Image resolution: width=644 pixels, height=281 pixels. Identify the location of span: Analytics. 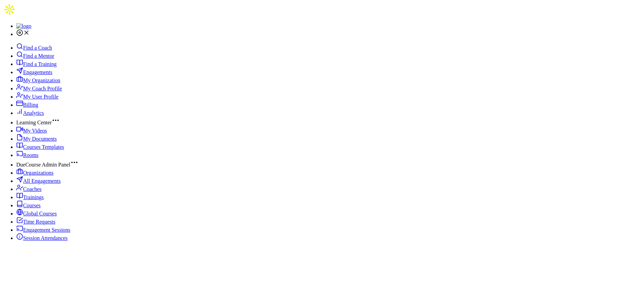
(33, 112).